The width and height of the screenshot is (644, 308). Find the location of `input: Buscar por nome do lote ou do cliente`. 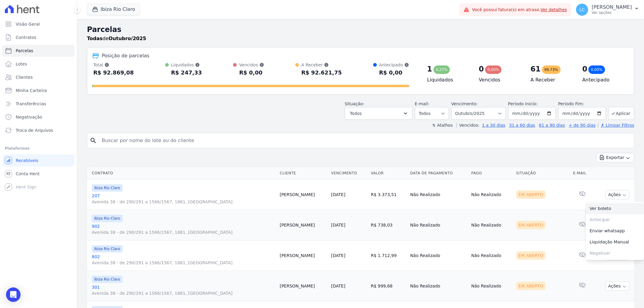

input: Buscar por nome do lote ou do cliente is located at coordinates (365, 141).